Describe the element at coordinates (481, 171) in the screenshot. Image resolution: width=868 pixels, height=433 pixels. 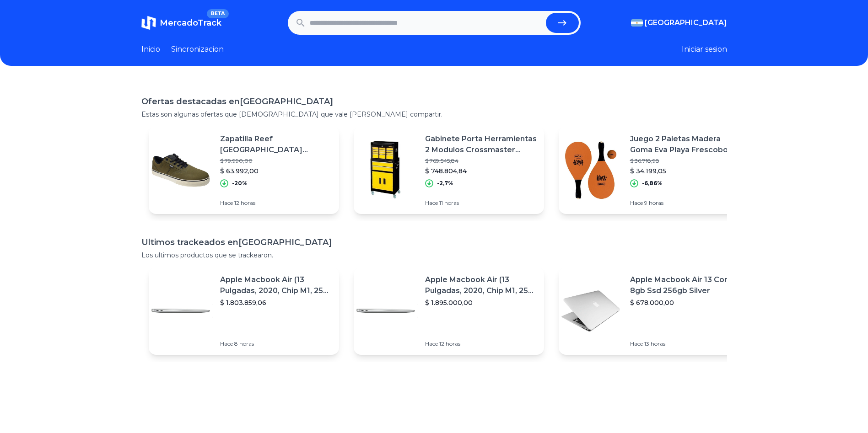
I see `p: $ 748.804,84` at that location.